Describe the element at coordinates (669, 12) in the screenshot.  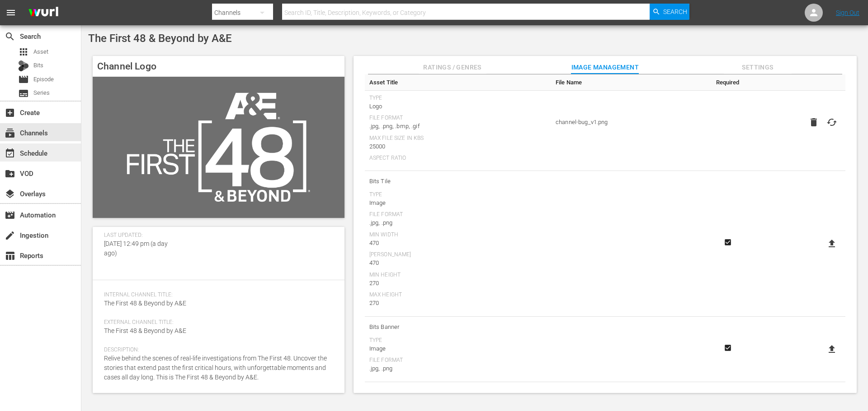
I see `button: Search` at that location.